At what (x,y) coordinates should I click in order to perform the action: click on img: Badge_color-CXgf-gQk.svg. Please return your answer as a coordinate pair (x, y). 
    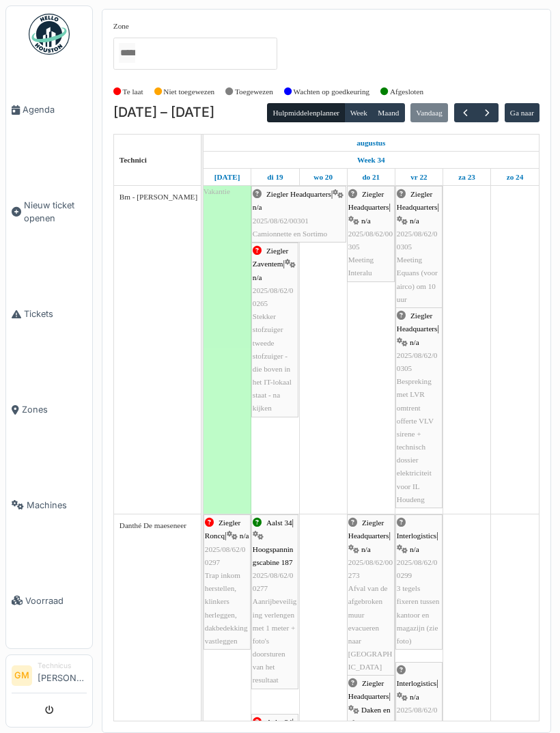
    Looking at the image, I should click on (49, 35).